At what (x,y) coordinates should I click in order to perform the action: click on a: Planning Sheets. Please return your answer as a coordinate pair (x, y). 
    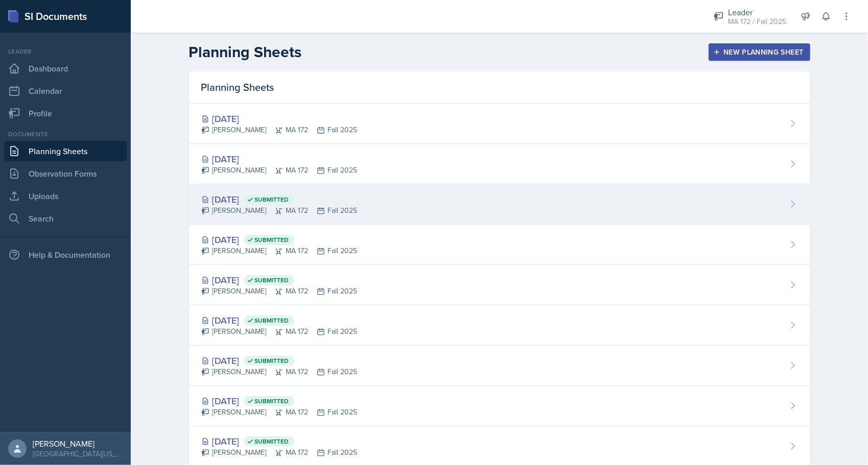
    Looking at the image, I should click on (65, 151).